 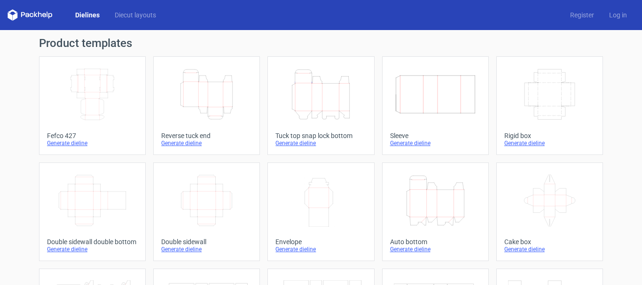 I want to click on div: Double sidewall double bottom, so click(x=92, y=242).